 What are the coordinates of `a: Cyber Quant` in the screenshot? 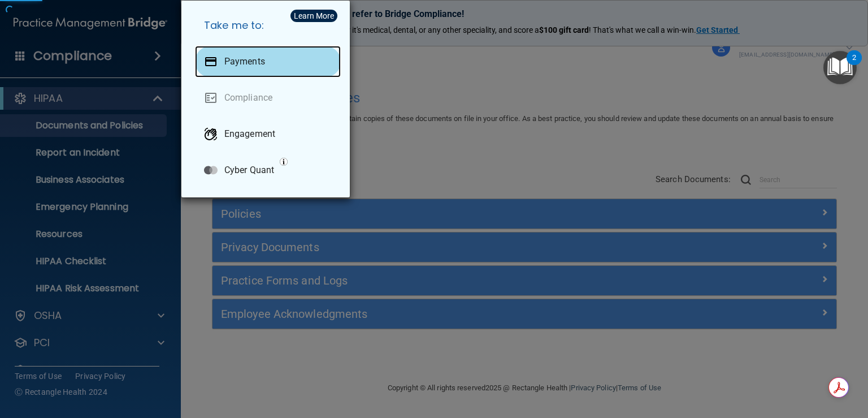 It's located at (267, 170).